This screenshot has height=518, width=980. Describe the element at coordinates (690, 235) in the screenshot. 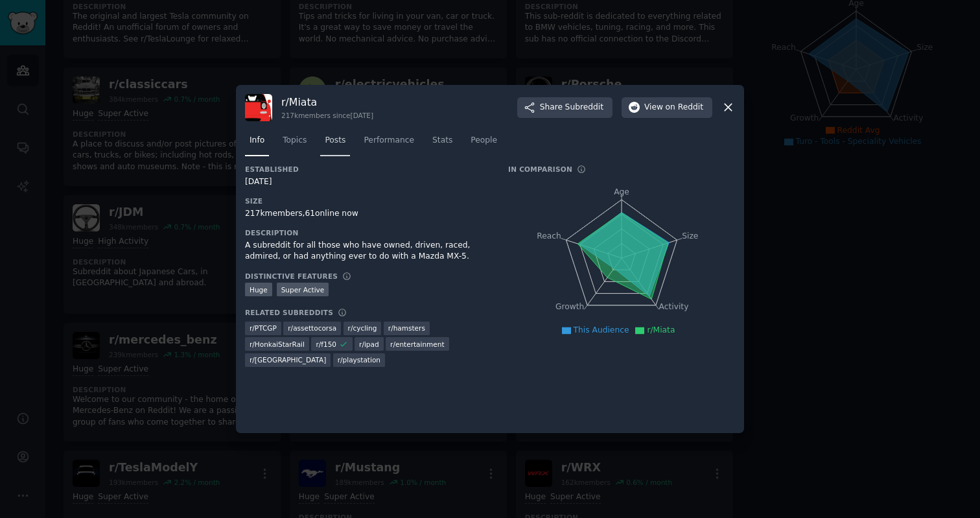

I see `tspan: Size` at that location.